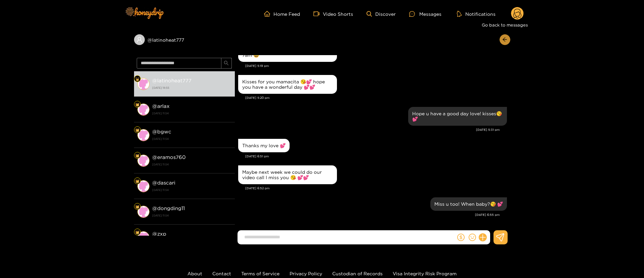  I want to click on a: Contact, so click(222, 273).